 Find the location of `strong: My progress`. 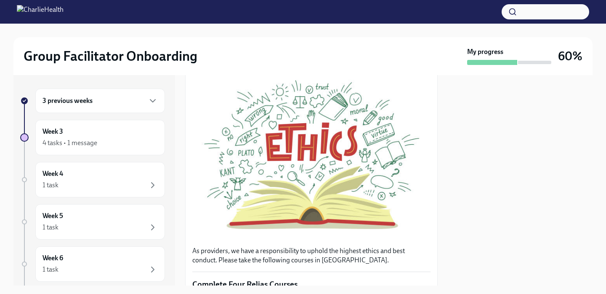

strong: My progress is located at coordinates (486, 52).